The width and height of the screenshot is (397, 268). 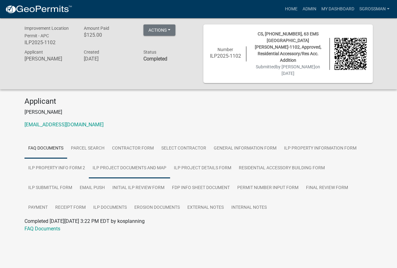 What do you see at coordinates (245, 149) in the screenshot?
I see `a: General Information Form` at bounding box center [245, 149].